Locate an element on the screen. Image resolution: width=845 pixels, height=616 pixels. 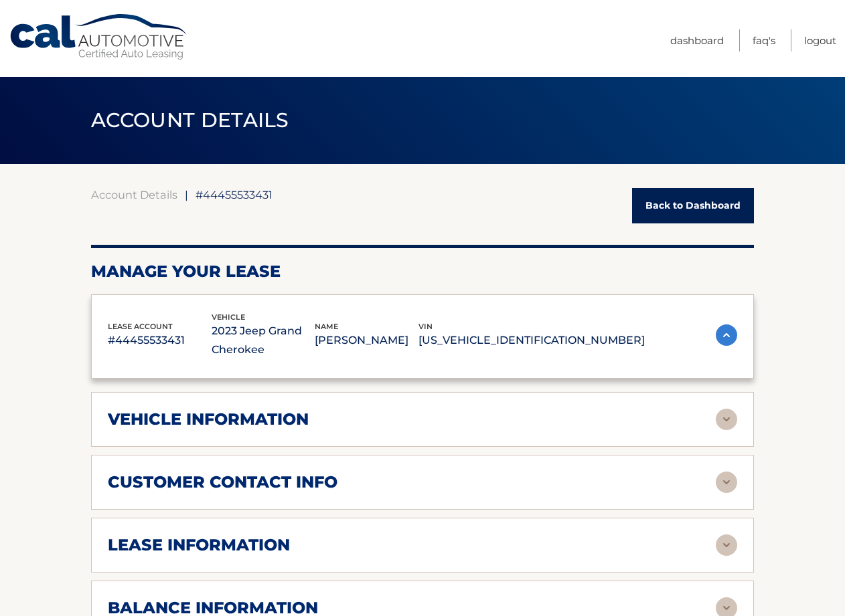
a: Cal Automotive is located at coordinates (99, 37).